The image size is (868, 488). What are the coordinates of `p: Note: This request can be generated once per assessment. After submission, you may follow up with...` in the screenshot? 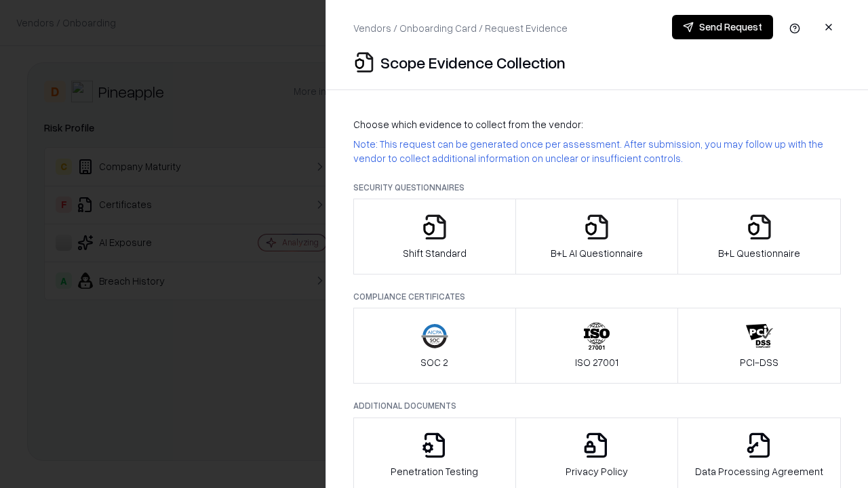 It's located at (597, 151).